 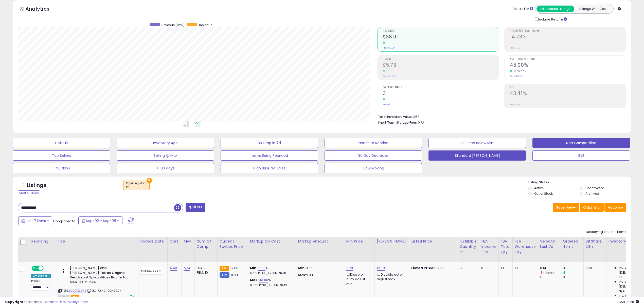 I want to click on div: 3, so click(x=573, y=269).